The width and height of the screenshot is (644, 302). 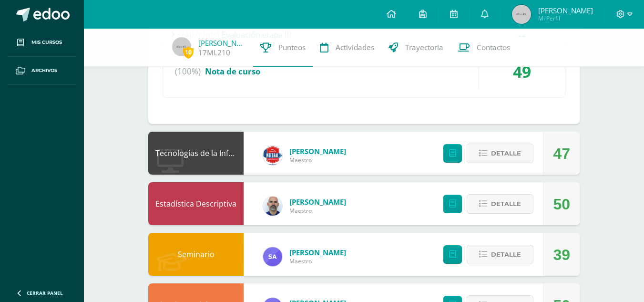 I want to click on img: c1f8528ae09fb8474fd735b50c721e50.png, so click(x=272, y=155).